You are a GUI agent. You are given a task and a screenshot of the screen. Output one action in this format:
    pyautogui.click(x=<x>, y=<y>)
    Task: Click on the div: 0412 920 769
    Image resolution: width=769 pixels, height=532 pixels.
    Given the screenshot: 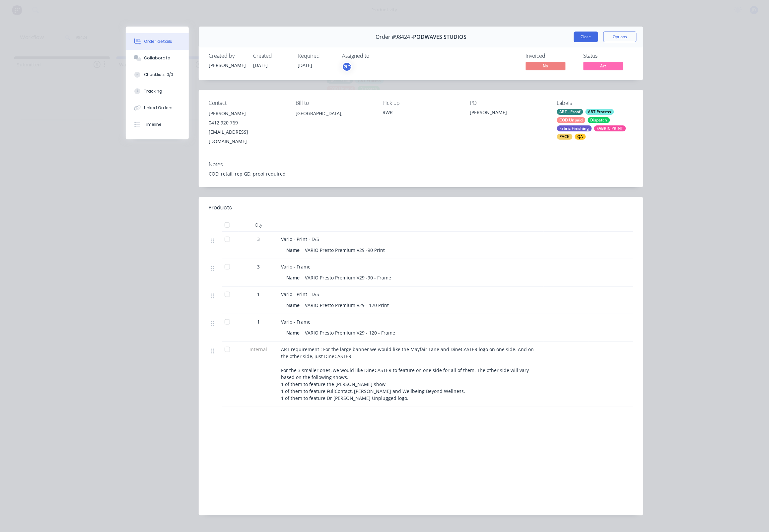 What is the action you would take?
    pyautogui.click(x=247, y=122)
    